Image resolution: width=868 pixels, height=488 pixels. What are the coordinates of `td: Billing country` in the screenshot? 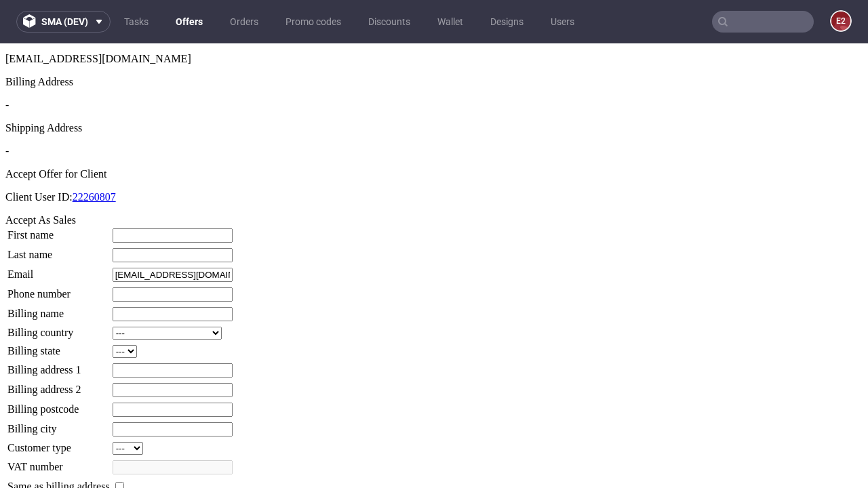 It's located at (59, 289).